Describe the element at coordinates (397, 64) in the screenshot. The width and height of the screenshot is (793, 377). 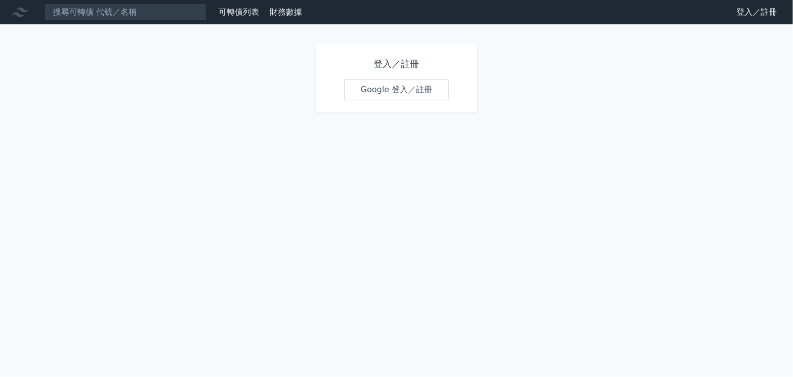
I see `h1: 登入／註冊` at that location.